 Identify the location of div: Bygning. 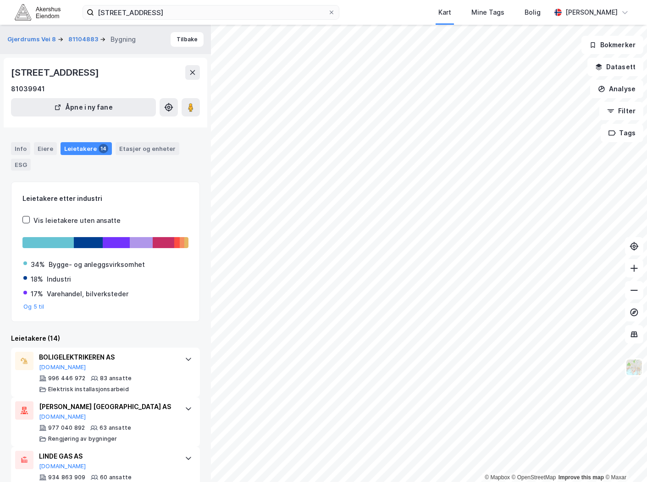
(123, 39).